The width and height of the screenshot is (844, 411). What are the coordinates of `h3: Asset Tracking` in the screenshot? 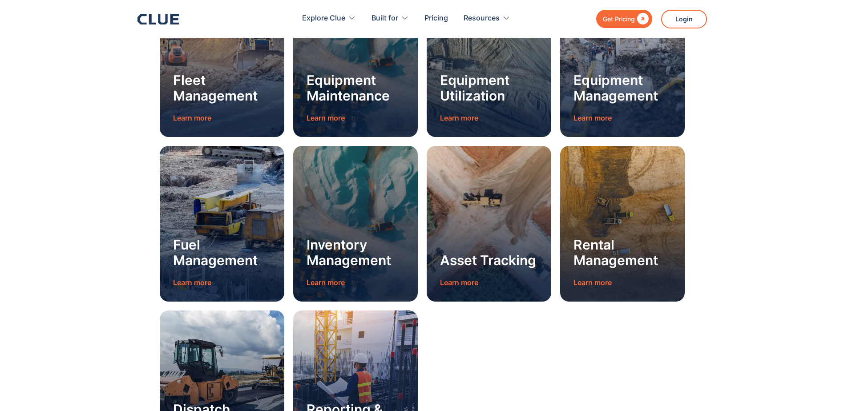 It's located at (488, 260).